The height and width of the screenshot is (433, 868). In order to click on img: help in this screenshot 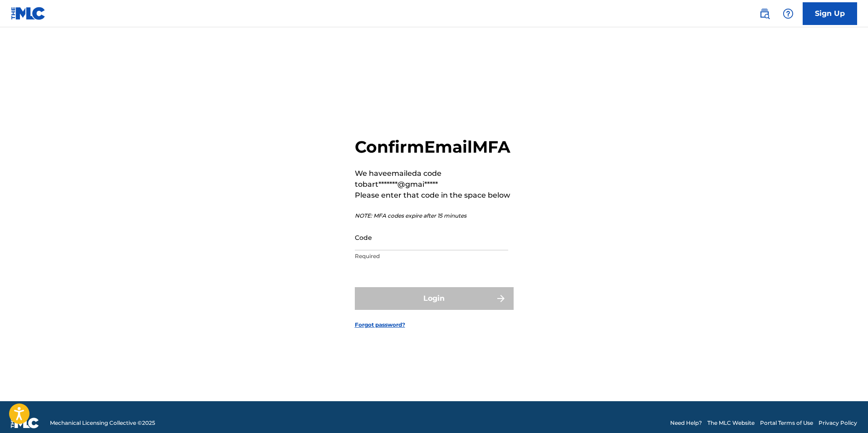, I will do `click(788, 14)`.